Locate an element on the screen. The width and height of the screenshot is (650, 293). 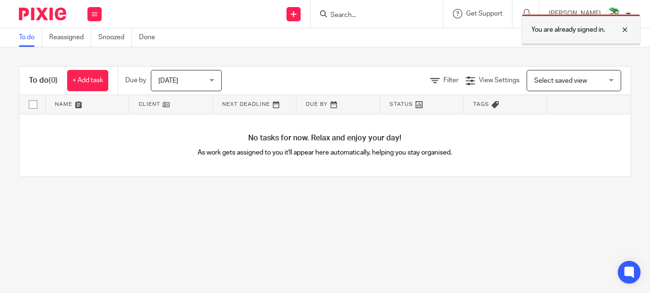
h1: To do is located at coordinates (43, 80).